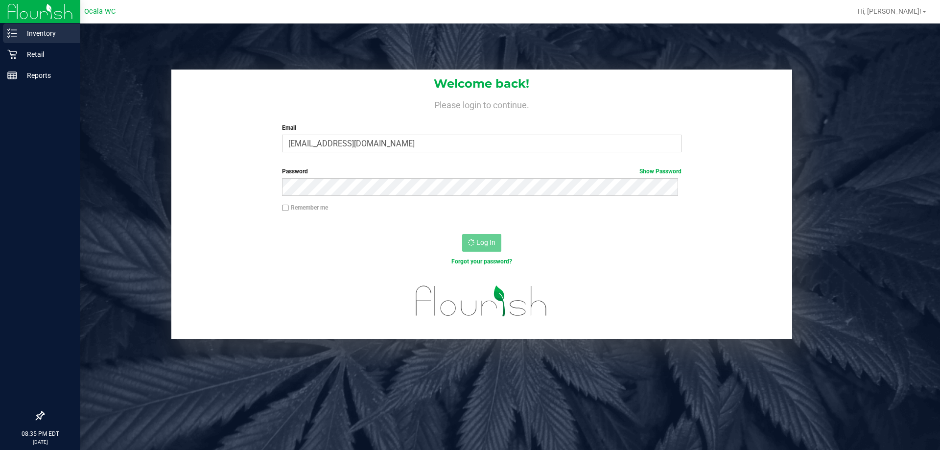  What do you see at coordinates (47, 33) in the screenshot?
I see `p: Inventory` at bounding box center [47, 33].